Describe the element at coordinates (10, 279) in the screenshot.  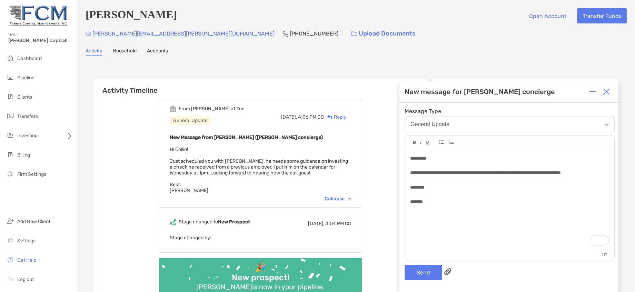
I see `img: logout icon` at that location.